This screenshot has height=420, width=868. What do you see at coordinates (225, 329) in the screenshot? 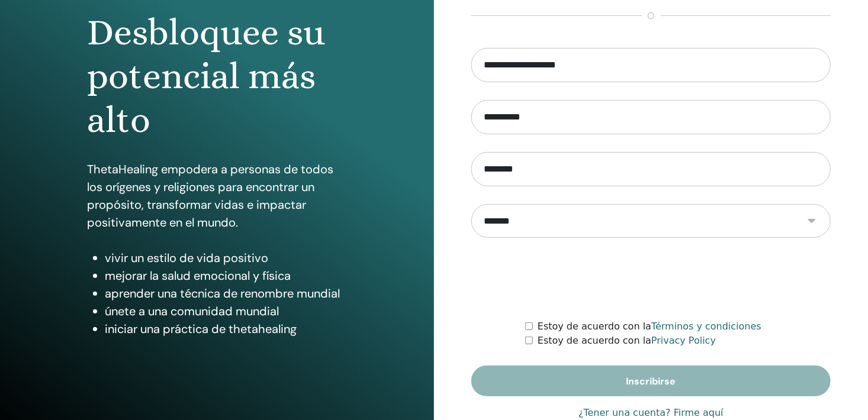
I see `li: iniciar una práctica de thetahealing` at bounding box center [225, 329].